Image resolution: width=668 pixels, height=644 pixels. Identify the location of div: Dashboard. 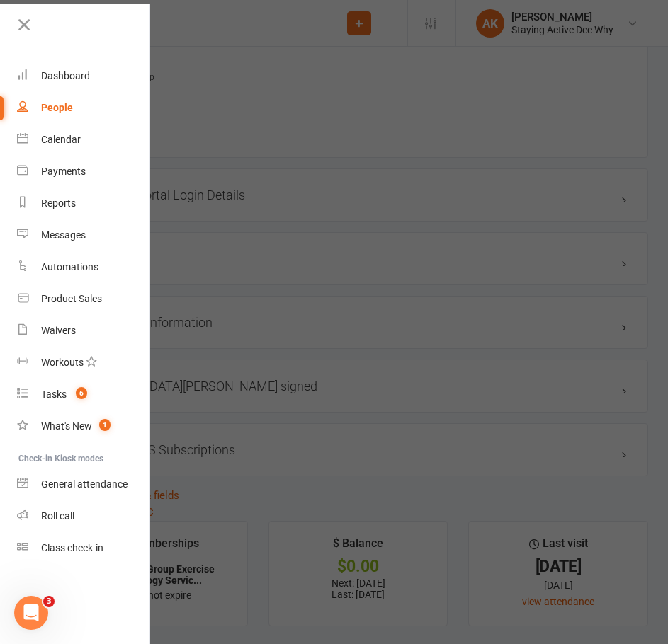
(65, 76).